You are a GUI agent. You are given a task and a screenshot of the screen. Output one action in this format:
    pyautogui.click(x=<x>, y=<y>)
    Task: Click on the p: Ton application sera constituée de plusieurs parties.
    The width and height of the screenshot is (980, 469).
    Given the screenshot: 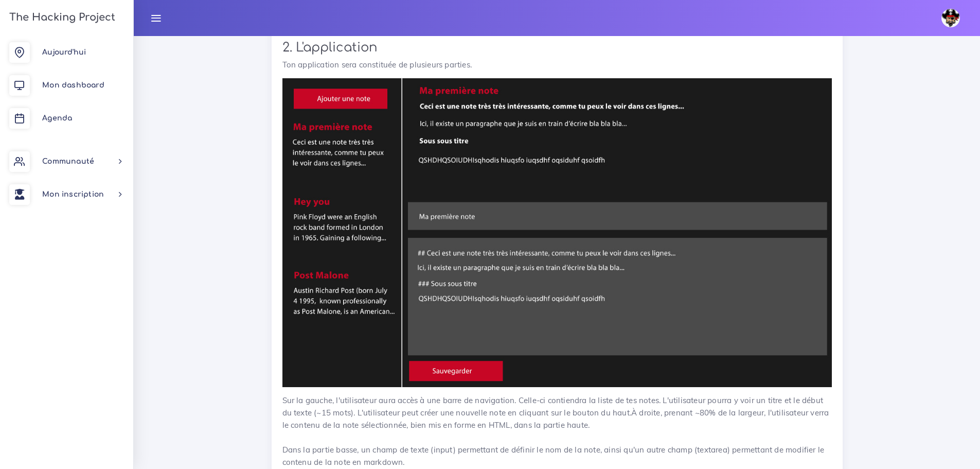 What is the action you would take?
    pyautogui.click(x=557, y=65)
    